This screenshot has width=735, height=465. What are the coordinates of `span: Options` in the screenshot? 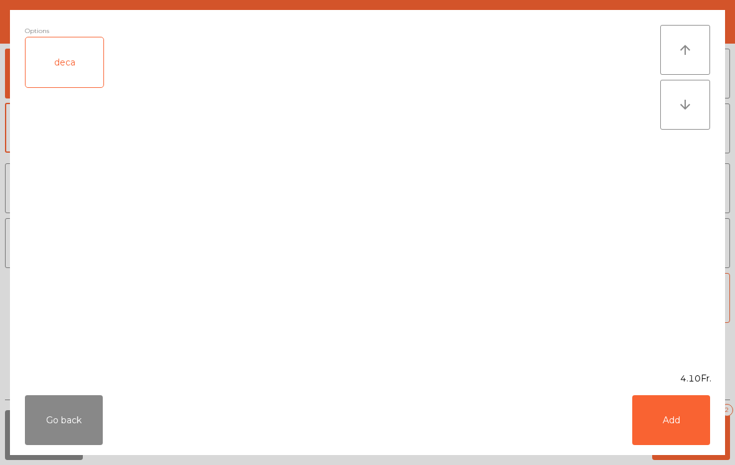 It's located at (37, 31).